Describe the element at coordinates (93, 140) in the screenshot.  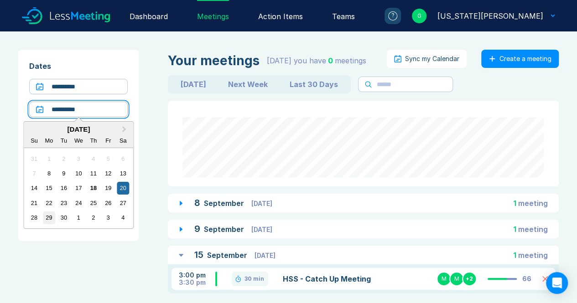
I see `div: Thursday` at that location.